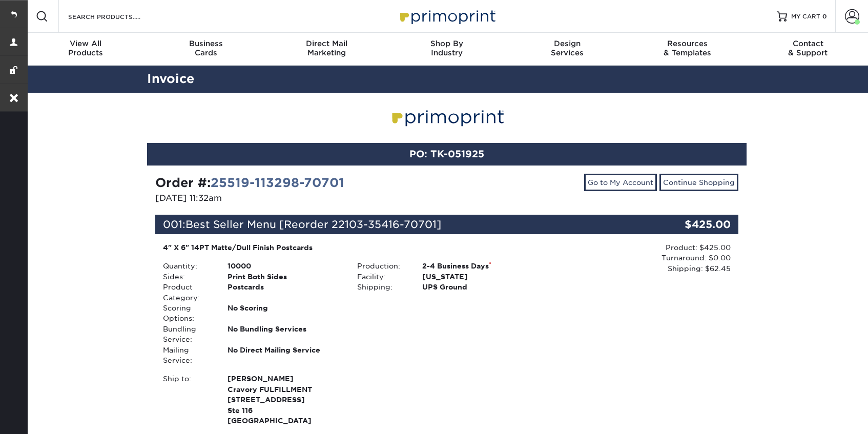  I want to click on span: Business, so click(206, 44).